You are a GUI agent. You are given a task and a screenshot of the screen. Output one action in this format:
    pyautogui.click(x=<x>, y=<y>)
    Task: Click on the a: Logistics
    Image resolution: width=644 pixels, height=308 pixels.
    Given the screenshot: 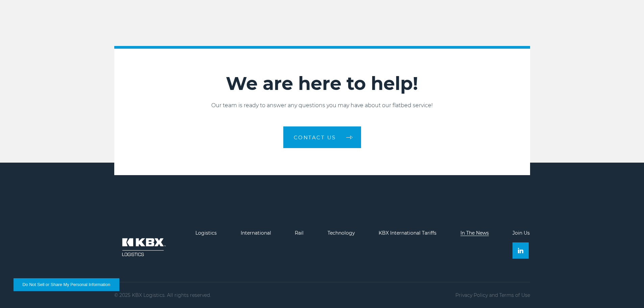 What is the action you would take?
    pyautogui.click(x=206, y=233)
    